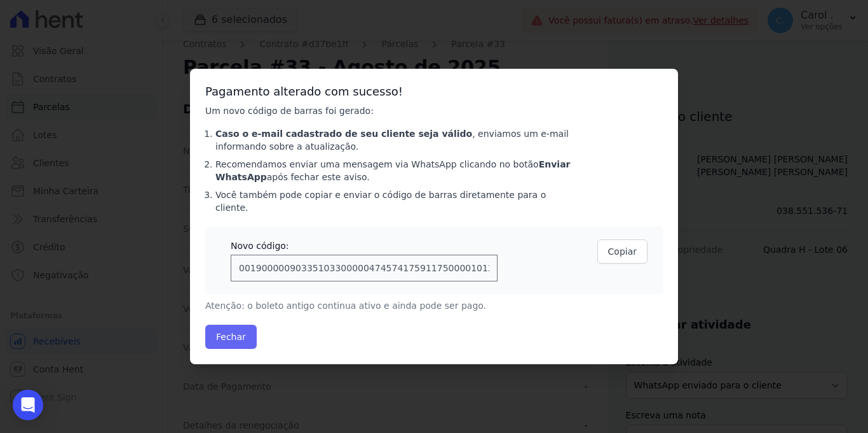 Image resolution: width=868 pixels, height=433 pixels. Describe the element at coordinates (231, 336) in the screenshot. I see `button: Fechar` at that location.